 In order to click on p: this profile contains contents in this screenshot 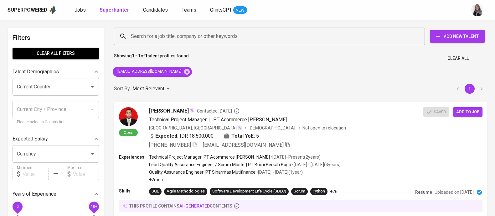, I will do `click(180, 206)`.